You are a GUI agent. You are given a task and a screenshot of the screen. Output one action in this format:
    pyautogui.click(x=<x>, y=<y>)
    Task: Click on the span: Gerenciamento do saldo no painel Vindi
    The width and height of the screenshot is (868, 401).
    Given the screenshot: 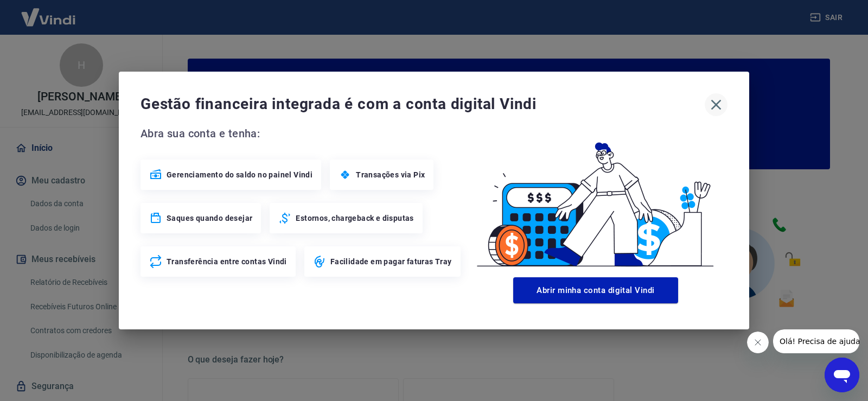 What is the action you would take?
    pyautogui.click(x=239, y=175)
    